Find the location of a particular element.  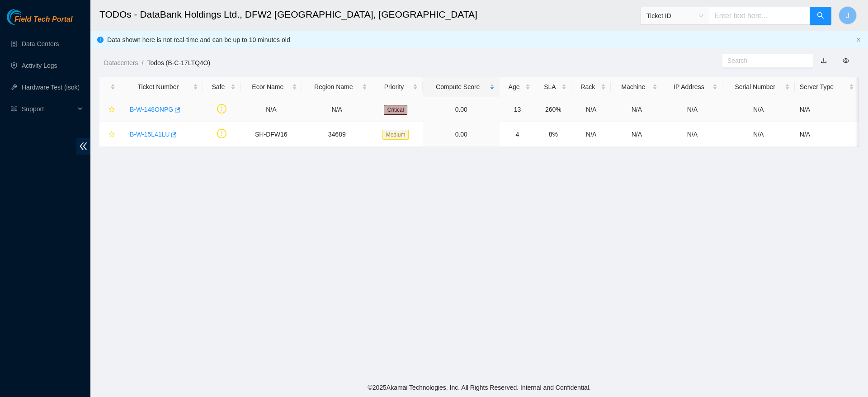

img: Akamai Technologies is located at coordinates (27, 17).